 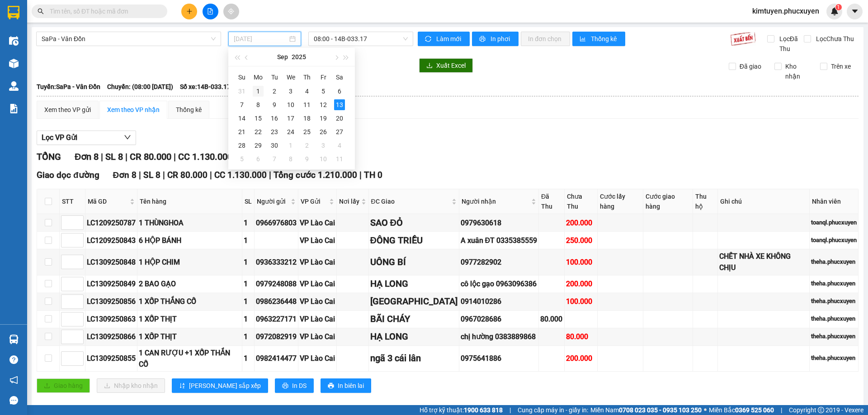 I want to click on div: toanql.phucxuyen, so click(x=833, y=222).